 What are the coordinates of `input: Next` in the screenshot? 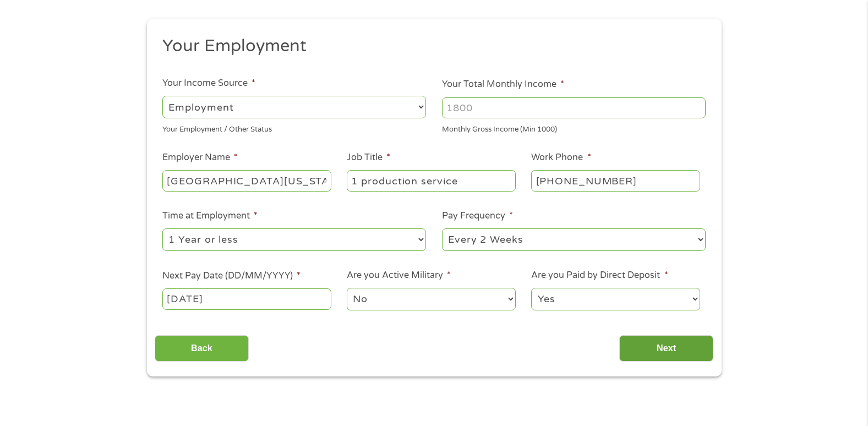 It's located at (666, 348).